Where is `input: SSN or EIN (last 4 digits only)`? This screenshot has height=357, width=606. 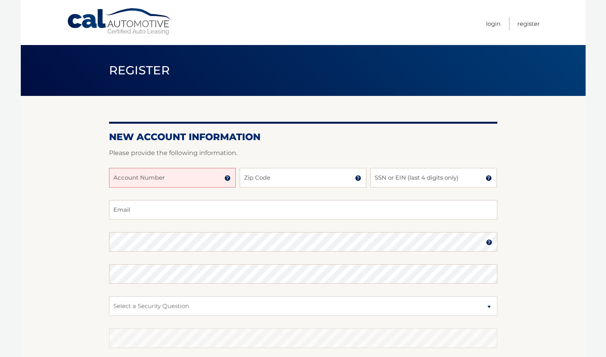 input: SSN or EIN (last 4 digits only) is located at coordinates (433, 178).